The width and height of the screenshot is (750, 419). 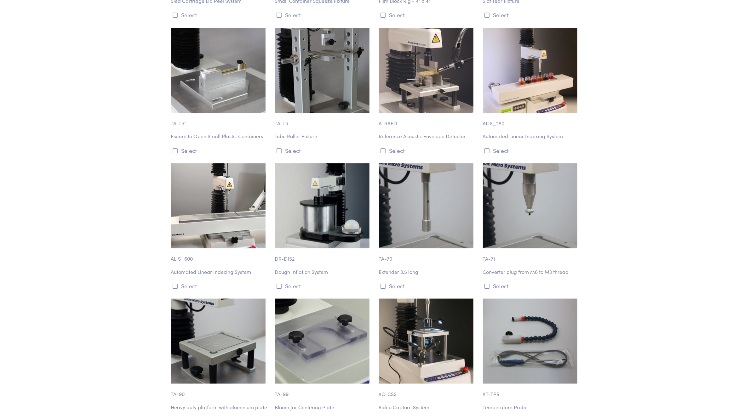 I want to click on img: ta-70_extender.jpg, so click(x=426, y=206).